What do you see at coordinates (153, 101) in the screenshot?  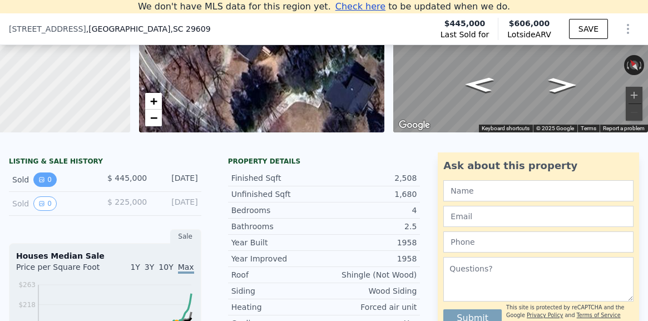 I see `a: Zoom in` at bounding box center [153, 101].